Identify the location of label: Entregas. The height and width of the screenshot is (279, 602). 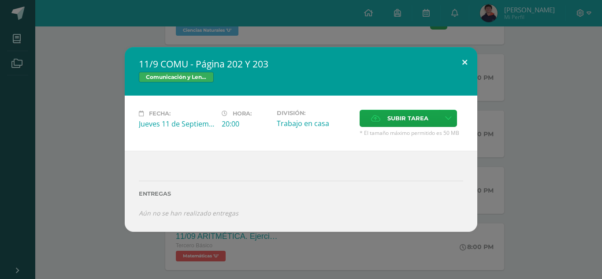
(301, 193).